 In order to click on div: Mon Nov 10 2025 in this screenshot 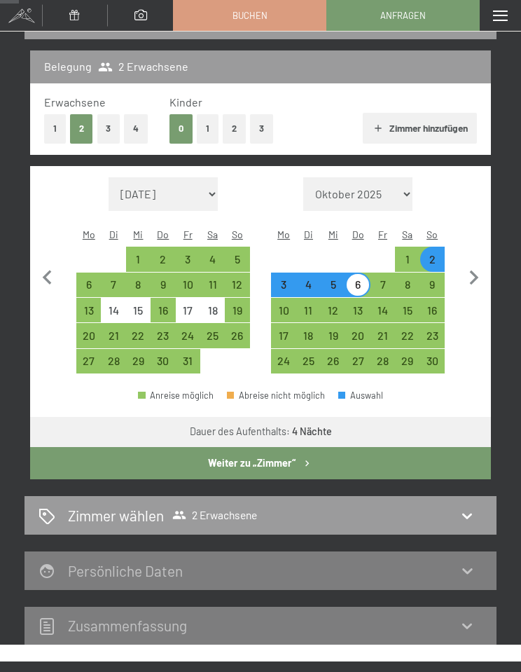, I will do `click(283, 310)`.